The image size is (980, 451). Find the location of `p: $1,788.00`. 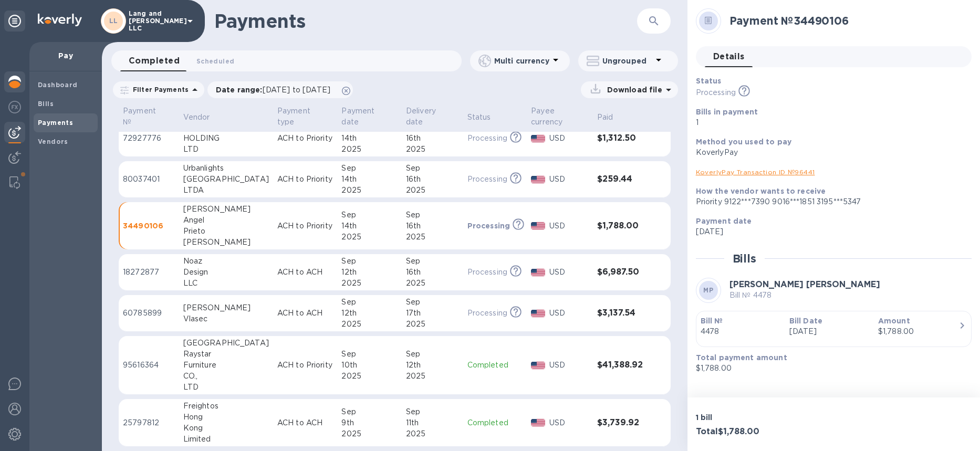

p: $1,788.00 is located at coordinates (830, 368).